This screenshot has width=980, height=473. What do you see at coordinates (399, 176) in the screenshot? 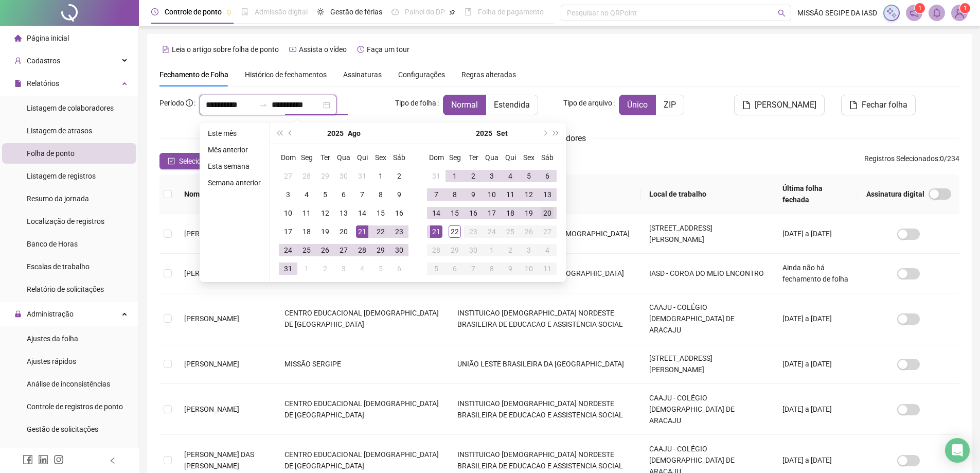
I see `td: 2025-08-02` at bounding box center [399, 176].